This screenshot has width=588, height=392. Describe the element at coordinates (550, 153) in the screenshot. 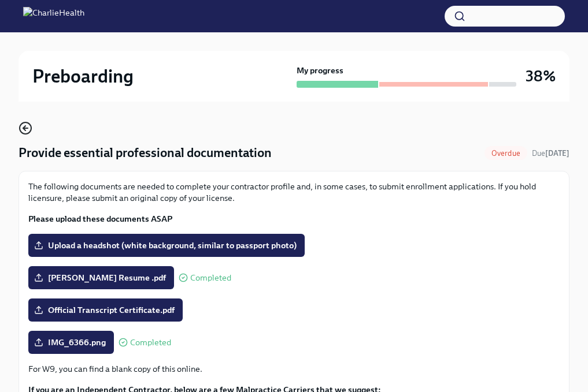

I see `span: Due` at that location.